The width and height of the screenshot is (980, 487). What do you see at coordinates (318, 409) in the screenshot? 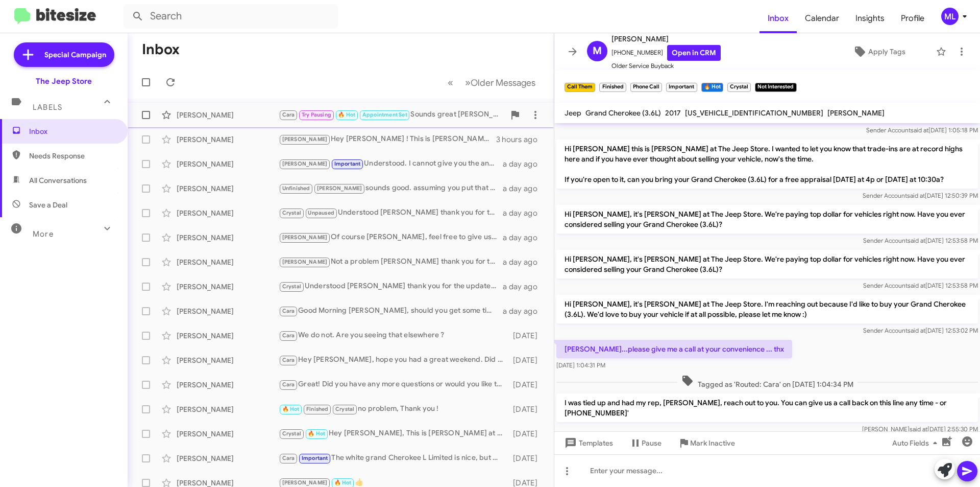
I see `span: Finished` at bounding box center [318, 409].